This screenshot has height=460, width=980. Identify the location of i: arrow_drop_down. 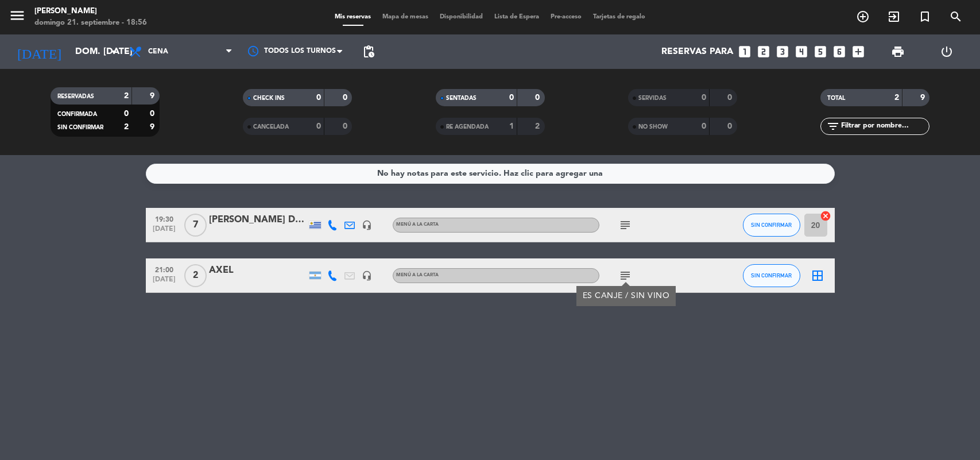
(114, 51).